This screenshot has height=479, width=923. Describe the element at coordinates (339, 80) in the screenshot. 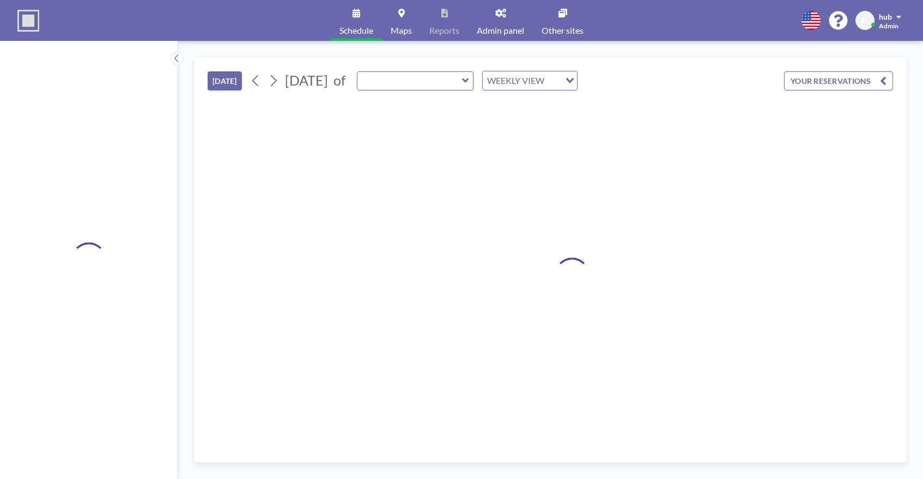

I see `span: of` at that location.